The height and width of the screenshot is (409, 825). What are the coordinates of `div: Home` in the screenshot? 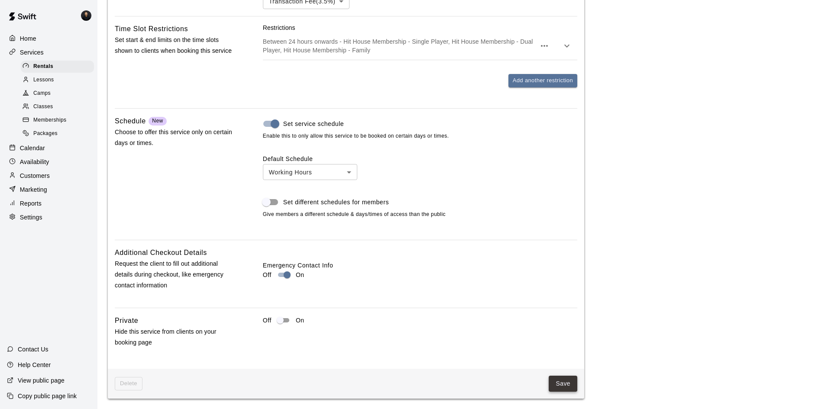 It's located at (49, 39).